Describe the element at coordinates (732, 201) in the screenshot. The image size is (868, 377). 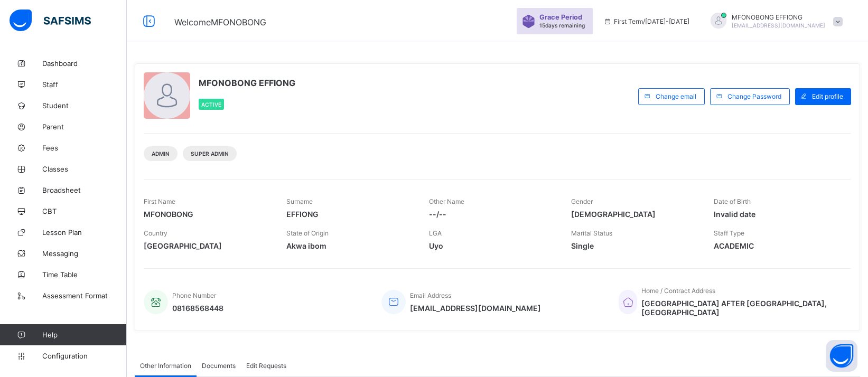
I see `span: Date of Birth` at that location.